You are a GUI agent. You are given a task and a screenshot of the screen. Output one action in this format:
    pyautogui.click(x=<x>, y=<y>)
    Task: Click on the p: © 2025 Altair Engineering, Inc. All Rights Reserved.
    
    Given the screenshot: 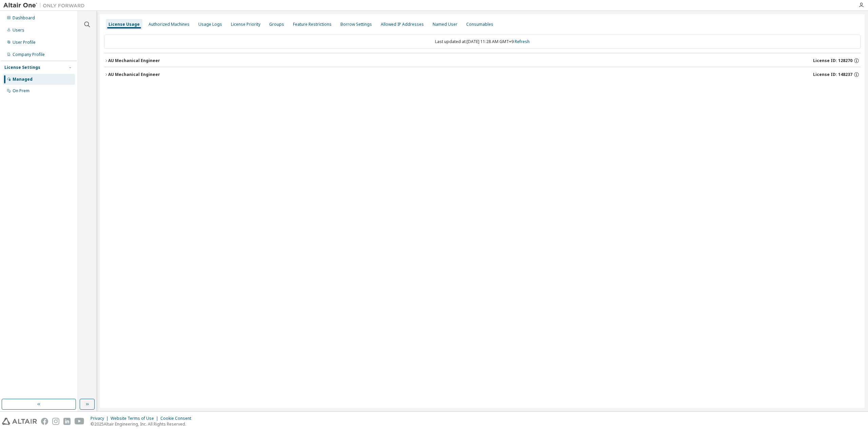 What is the action you would take?
    pyautogui.click(x=142, y=424)
    